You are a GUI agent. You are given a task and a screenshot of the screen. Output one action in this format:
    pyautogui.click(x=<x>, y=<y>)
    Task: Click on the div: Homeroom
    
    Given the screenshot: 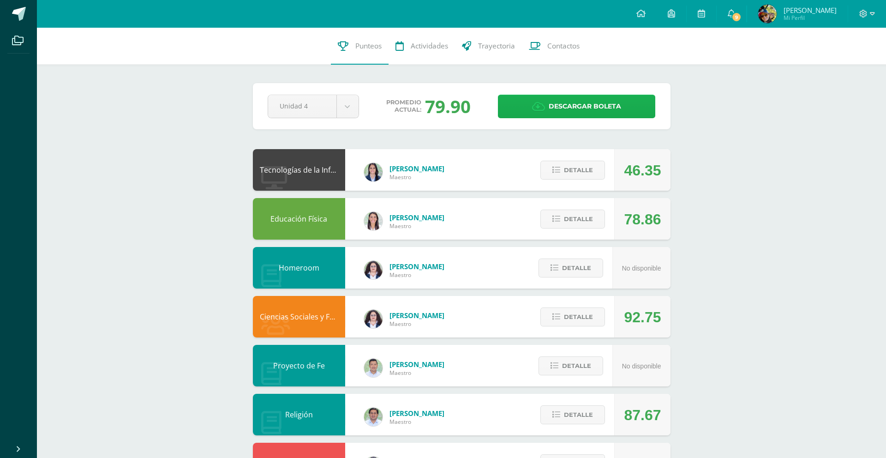 What is the action you would take?
    pyautogui.click(x=299, y=268)
    